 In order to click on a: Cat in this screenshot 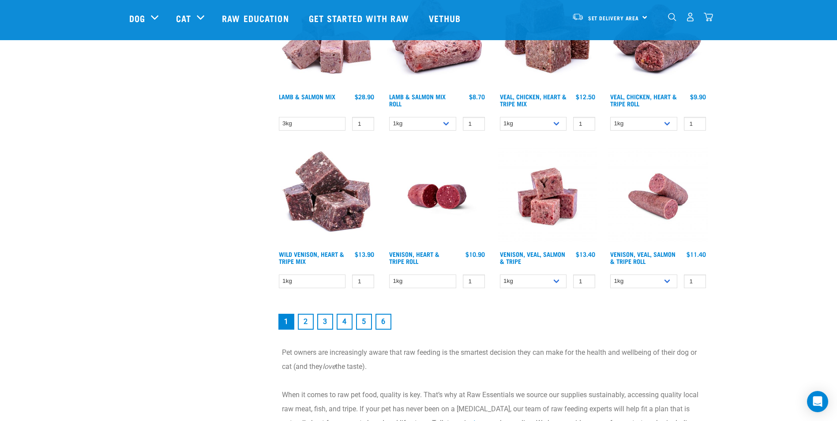, I will do `click(184, 18)`.